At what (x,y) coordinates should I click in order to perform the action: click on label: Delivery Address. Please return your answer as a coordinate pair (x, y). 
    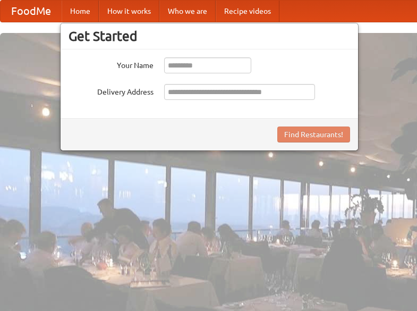
    Looking at the image, I should click on (111, 90).